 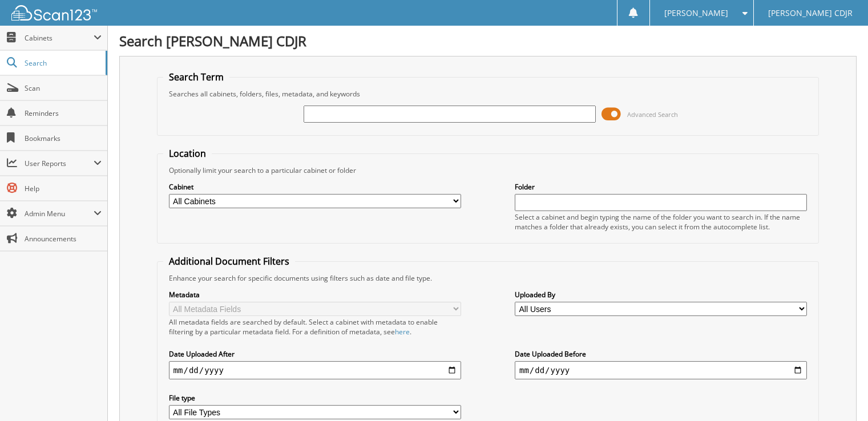 I want to click on label: Uploaded By, so click(x=661, y=294).